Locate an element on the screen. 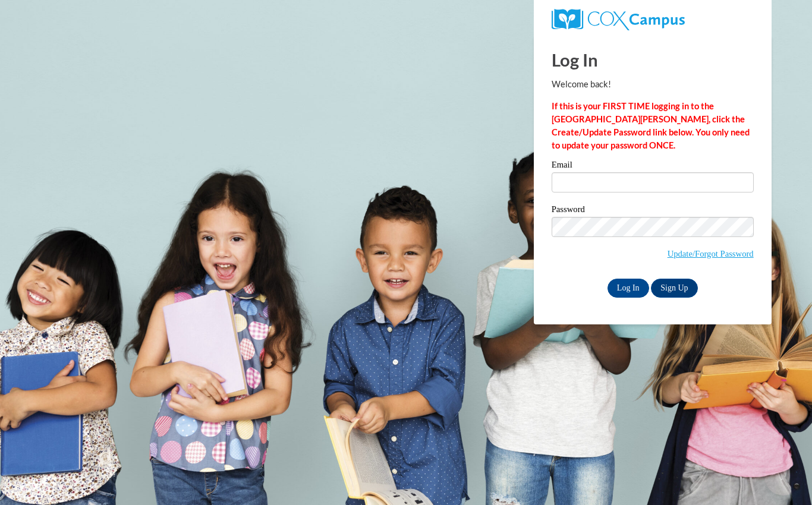 The width and height of the screenshot is (812, 505). a: Sign Up is located at coordinates (674, 288).